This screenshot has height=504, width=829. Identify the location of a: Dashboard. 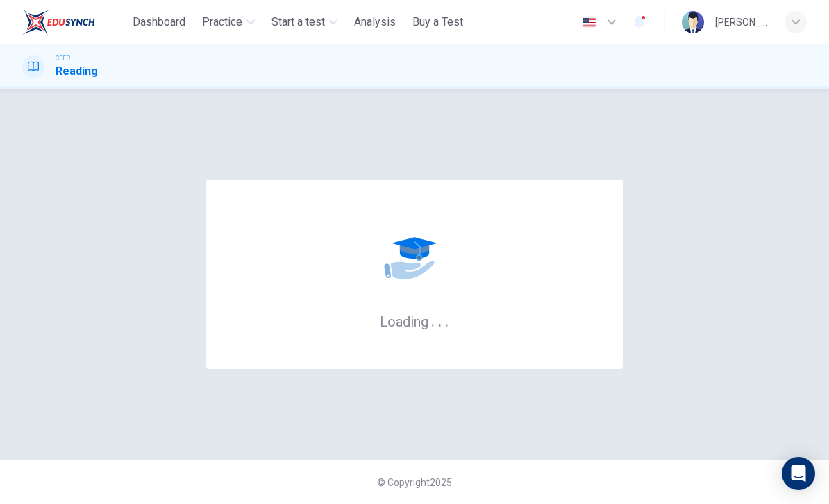
(159, 23).